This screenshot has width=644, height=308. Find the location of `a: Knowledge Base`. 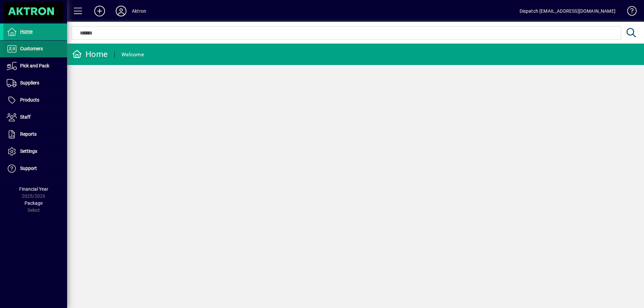

a: Knowledge Base is located at coordinates (629, 12).